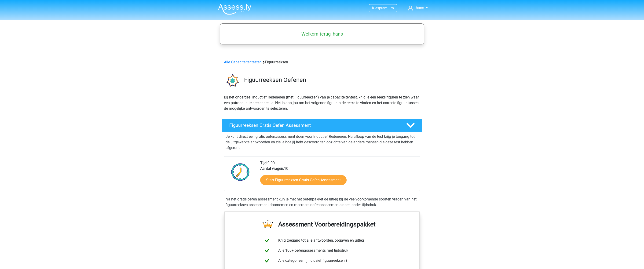  What do you see at coordinates (314, 125) in the screenshot?
I see `h4: Figuurreeksen Gratis Oefen Assessment` at bounding box center [314, 125].